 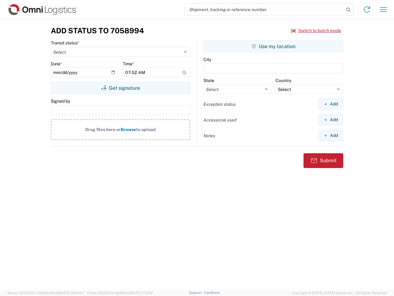 I want to click on span: Client: 2025.20.0-e640dba, so click(x=120, y=293).